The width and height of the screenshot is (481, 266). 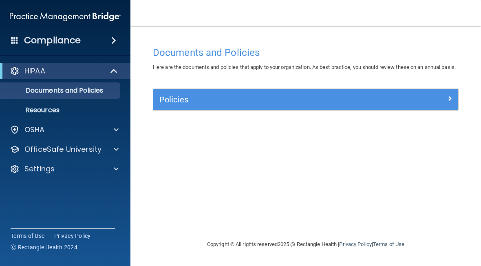 I want to click on span: Here are the documents and policies that apply to your organization. As best practice, you should..., so click(x=304, y=67).